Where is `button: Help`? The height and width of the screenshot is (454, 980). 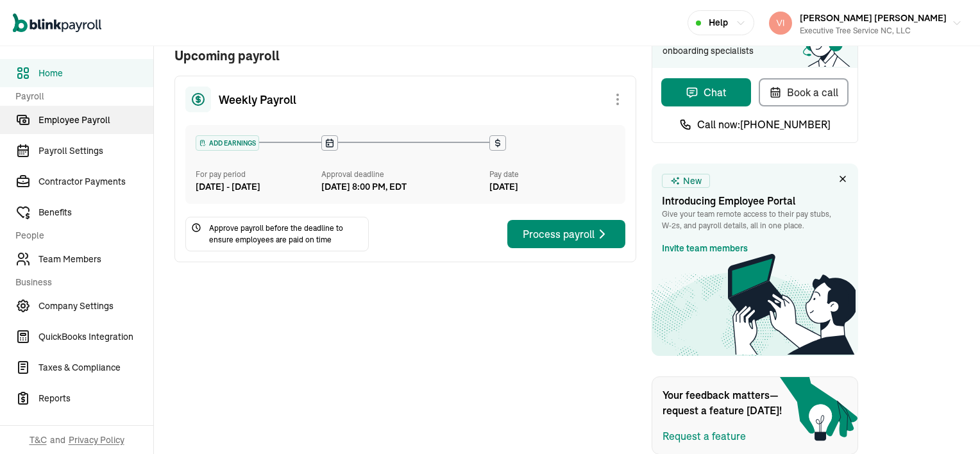 button: Help is located at coordinates (721, 22).